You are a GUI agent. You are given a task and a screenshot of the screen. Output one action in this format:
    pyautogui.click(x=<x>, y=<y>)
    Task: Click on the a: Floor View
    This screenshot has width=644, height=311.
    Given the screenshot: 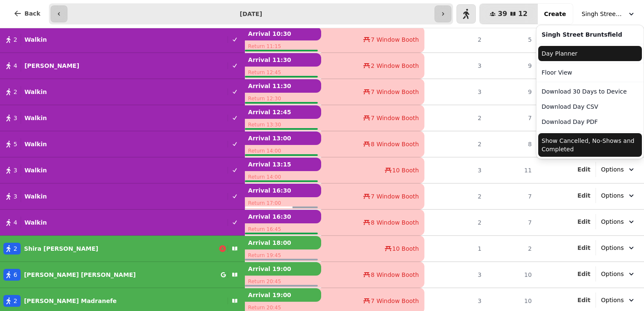 What is the action you would take?
    pyautogui.click(x=590, y=73)
    